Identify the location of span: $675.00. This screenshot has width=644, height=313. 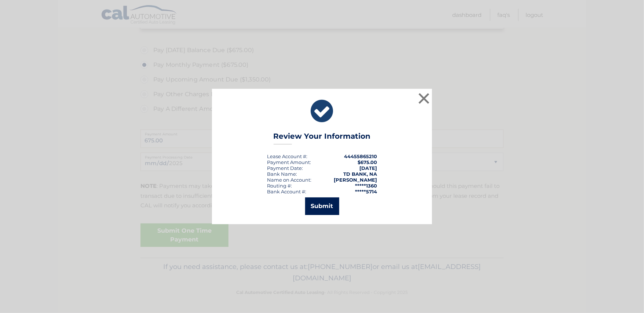
(367, 162).